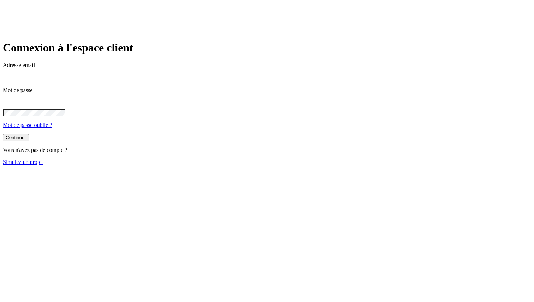  What do you see at coordinates (267, 48) in the screenshot?
I see `h1: Connexion à l'espace client` at bounding box center [267, 48].